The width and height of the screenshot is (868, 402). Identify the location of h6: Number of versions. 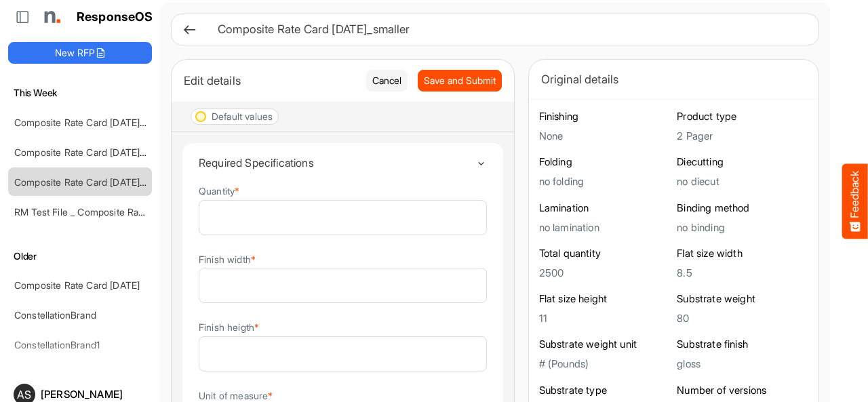
(743, 391).